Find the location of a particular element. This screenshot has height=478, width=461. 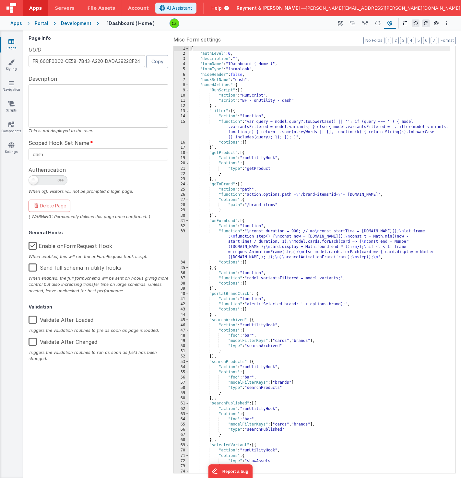

label: Send full schema in utility hooks is located at coordinates (75, 267).